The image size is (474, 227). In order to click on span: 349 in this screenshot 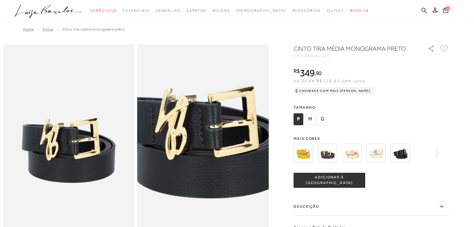, I will do `click(307, 73)`.